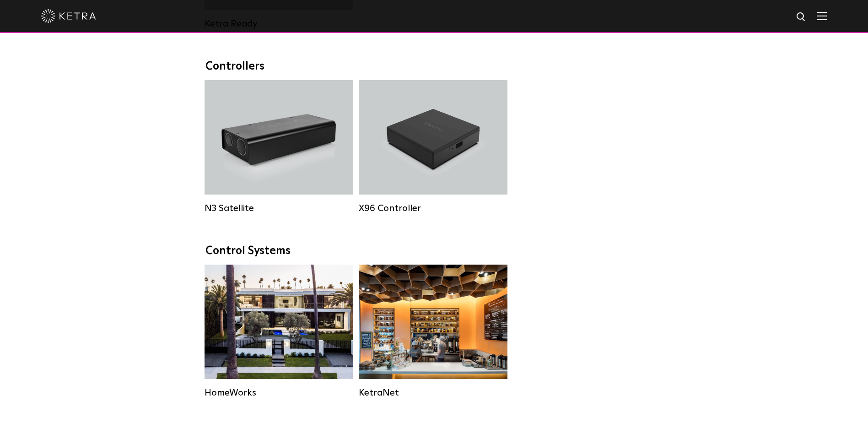  What do you see at coordinates (433, 393) in the screenshot?
I see `div: KetraNet` at bounding box center [433, 393].